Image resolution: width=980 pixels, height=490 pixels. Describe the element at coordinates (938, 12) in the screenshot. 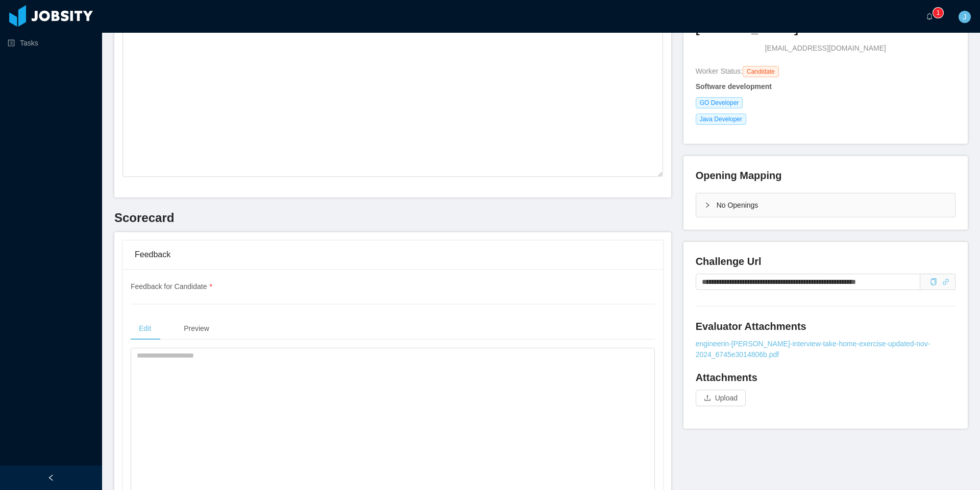

I see `p: 1` at that location.